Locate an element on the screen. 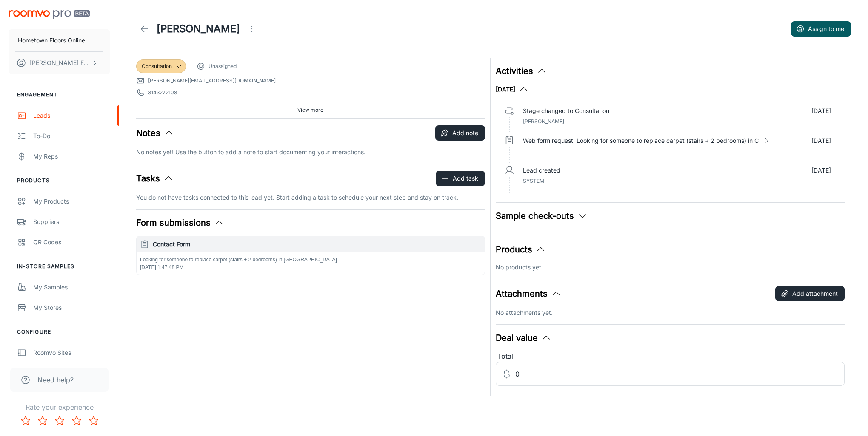 This screenshot has height=436, width=868. button: Form submissions is located at coordinates (180, 223).